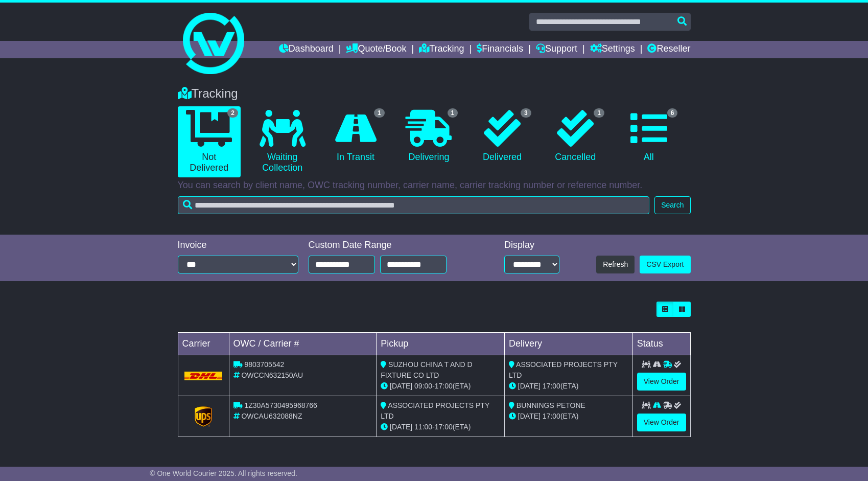  Describe the element at coordinates (423, 386) in the screenshot. I see `span: 09:00` at that location.